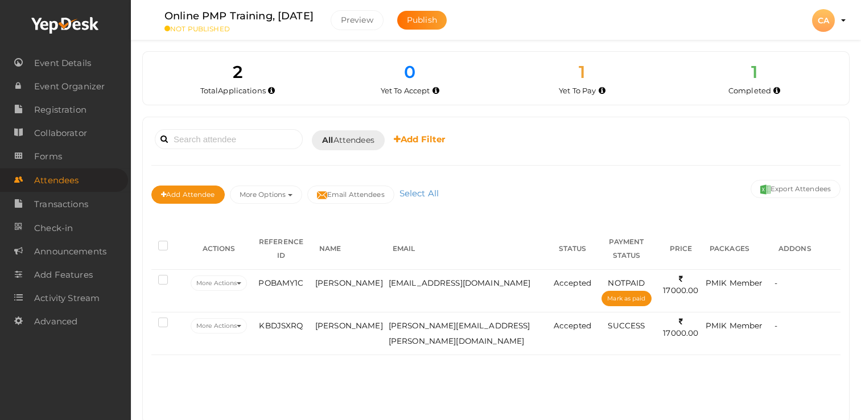  I want to click on span: Activity Stream, so click(67, 298).